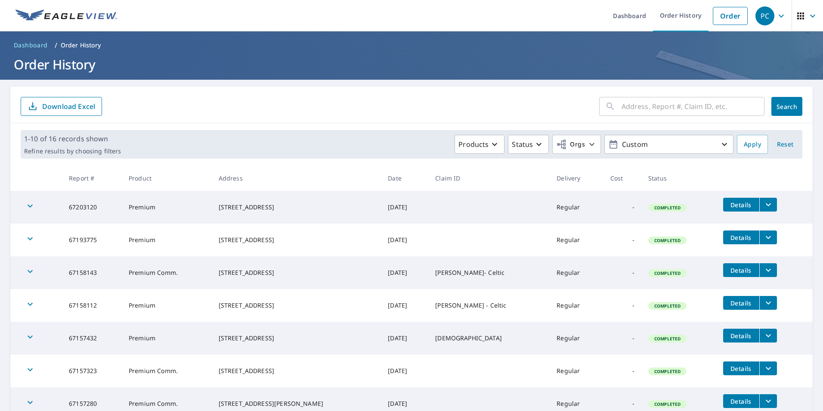  I want to click on span: Orgs, so click(570, 144).